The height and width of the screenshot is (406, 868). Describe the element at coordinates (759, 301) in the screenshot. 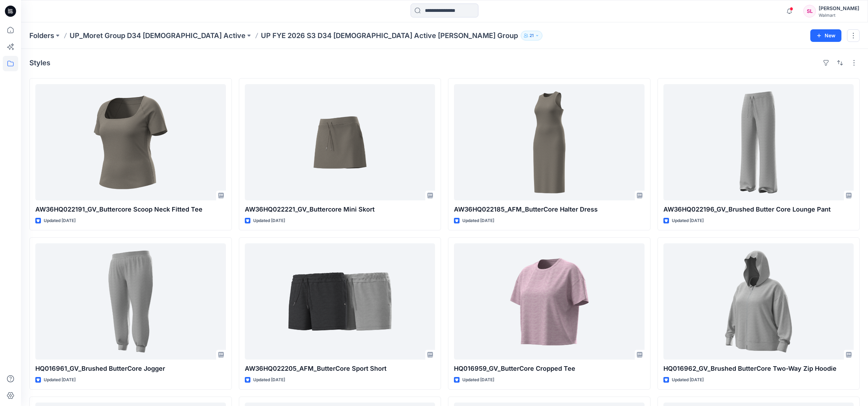

I see `a: HQ016962_GV_Brushed ButterCore Two-Way Zip Hoodie` at that location.